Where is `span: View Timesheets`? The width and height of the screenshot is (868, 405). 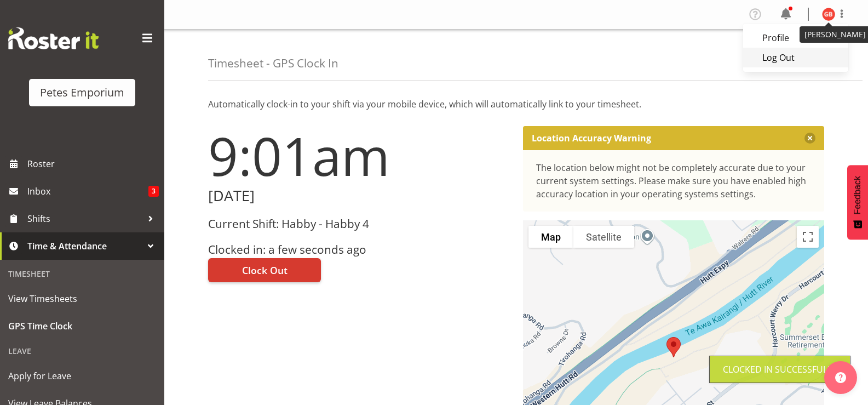 span: View Timesheets is located at coordinates (82, 299).